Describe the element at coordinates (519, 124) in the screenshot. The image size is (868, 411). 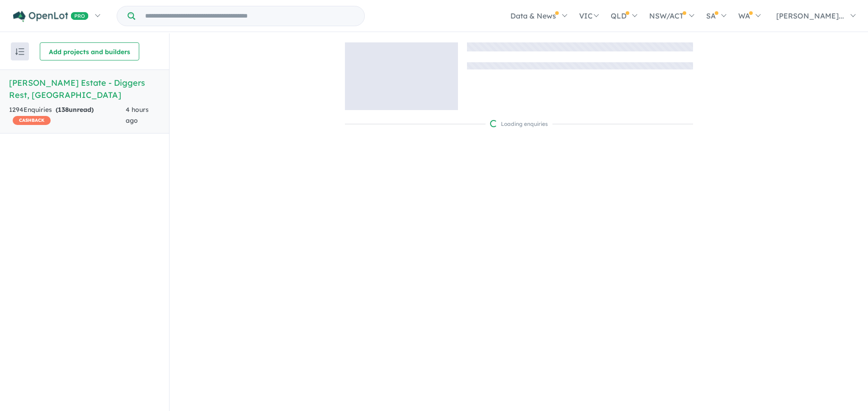
I see `div: Loading enquiries` at that location.